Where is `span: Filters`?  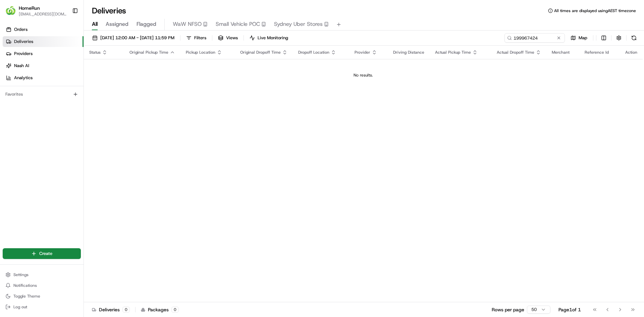
span: Filters is located at coordinates (200, 38).